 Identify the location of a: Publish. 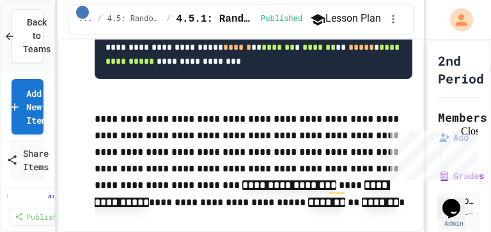
(36, 217).